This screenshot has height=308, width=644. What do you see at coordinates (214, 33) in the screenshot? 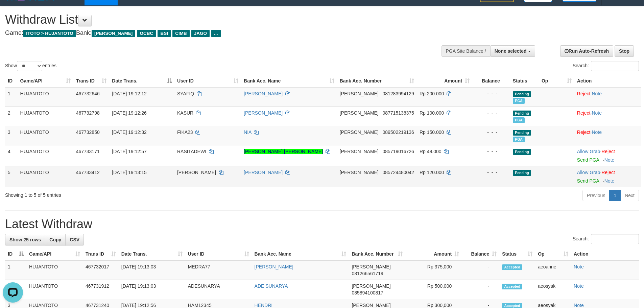
I see `h4: Game: Bank:` at bounding box center [214, 33].